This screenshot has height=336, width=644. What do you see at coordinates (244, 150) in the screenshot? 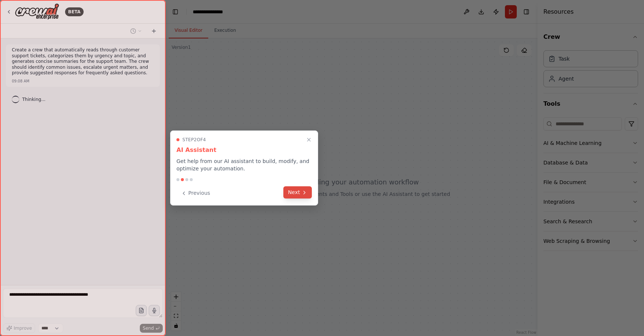
I see `h3: AI Assistant` at bounding box center [244, 150].